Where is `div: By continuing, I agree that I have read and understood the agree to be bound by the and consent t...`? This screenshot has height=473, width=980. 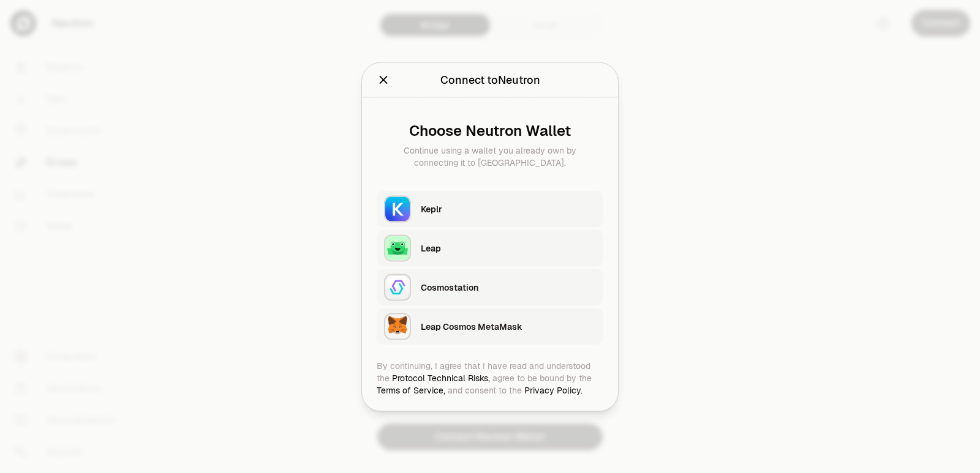
div: By continuing, I agree that I have read and understood the agree to be bound by the and consent t... is located at coordinates (490, 378).